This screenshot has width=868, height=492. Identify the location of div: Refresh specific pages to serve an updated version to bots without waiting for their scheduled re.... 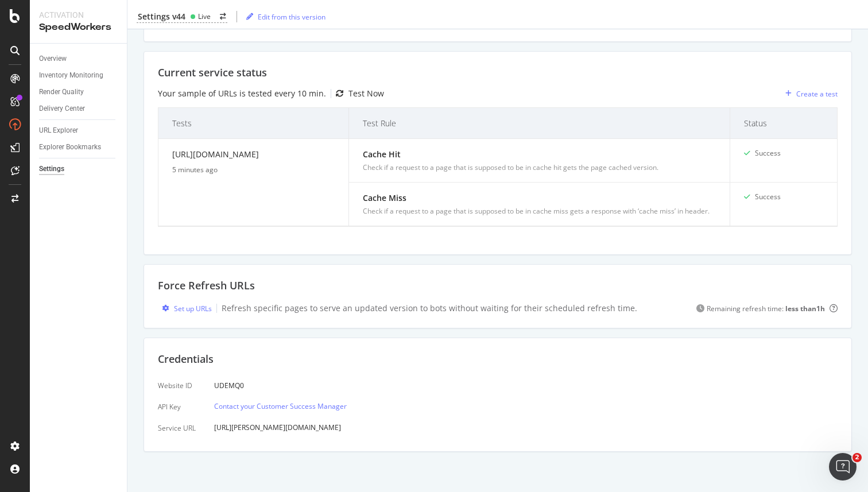
(430, 308).